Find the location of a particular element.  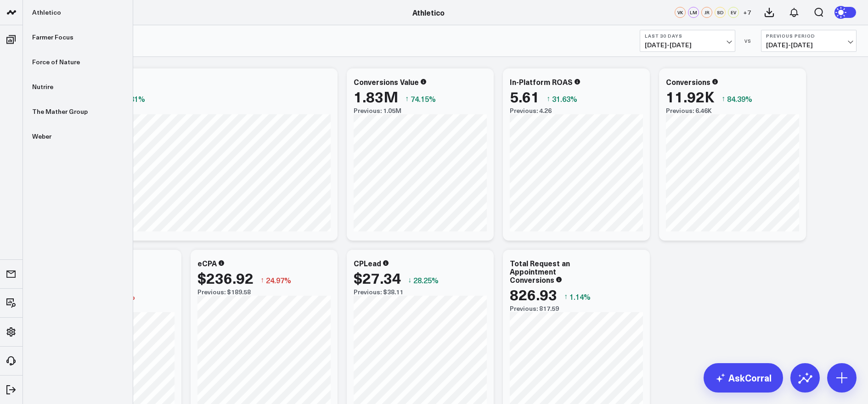

div: VK is located at coordinates (680, 12).